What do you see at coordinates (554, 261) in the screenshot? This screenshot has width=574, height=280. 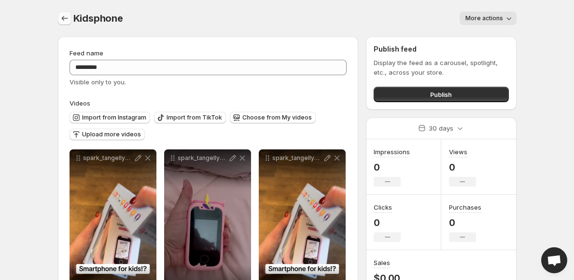 I see `a: Open chat` at bounding box center [554, 261].